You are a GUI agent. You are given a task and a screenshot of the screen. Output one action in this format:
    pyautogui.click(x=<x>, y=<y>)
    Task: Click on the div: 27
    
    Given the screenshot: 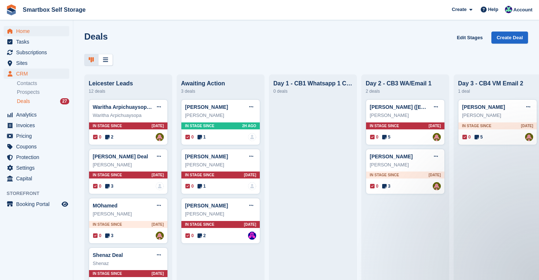 What is the action you would take?
    pyautogui.click(x=65, y=101)
    